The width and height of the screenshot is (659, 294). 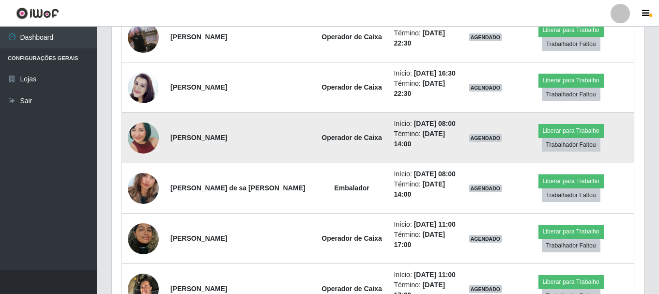 What do you see at coordinates (143, 138) in the screenshot?
I see `img: 1752018104421.jpeg` at bounding box center [143, 138].